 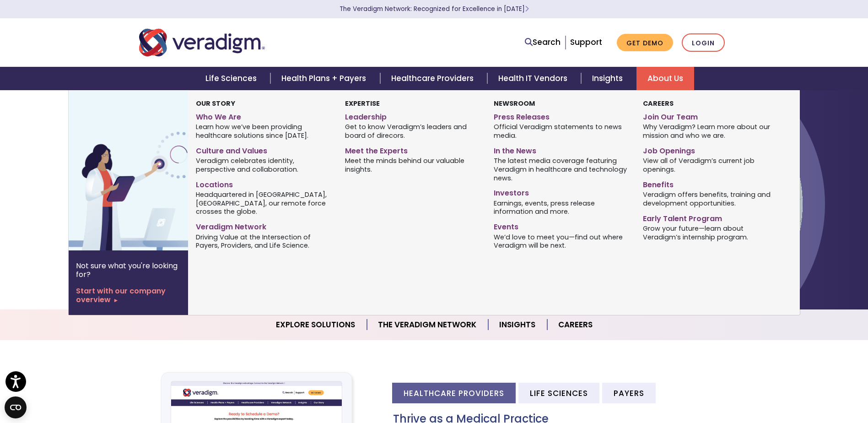 What do you see at coordinates (543, 42) in the screenshot?
I see `a: Search` at bounding box center [543, 42].